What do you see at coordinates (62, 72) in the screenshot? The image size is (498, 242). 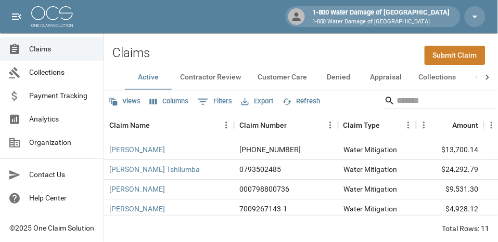 I see `span: Collections` at bounding box center [62, 72].